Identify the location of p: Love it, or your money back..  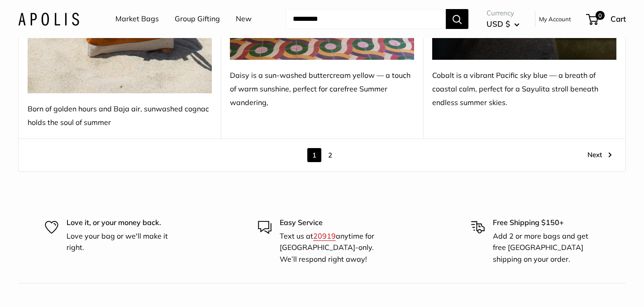
(119, 223).